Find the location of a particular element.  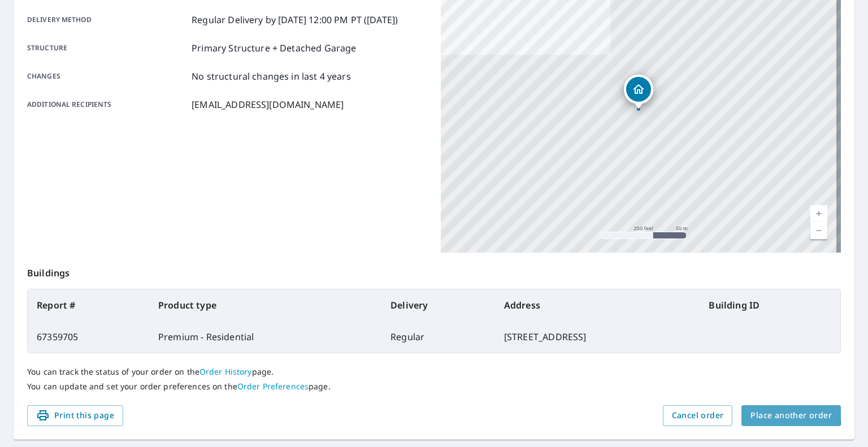

p: You can update and set your order preferences on the page. is located at coordinates (434, 386).